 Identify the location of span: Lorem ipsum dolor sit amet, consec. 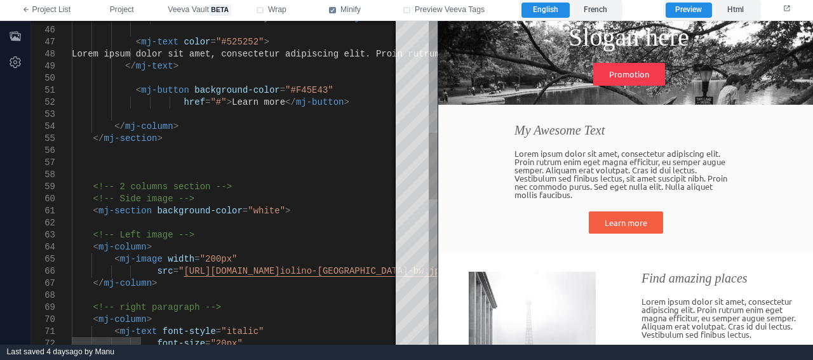
(163, 54).